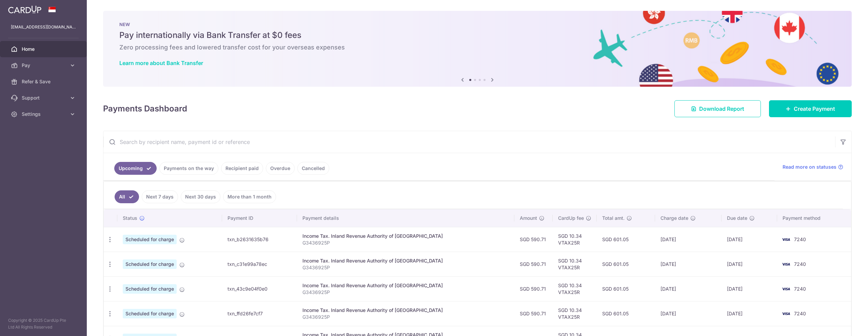 This screenshot has height=336, width=868. Describe the element at coordinates (814, 109) in the screenshot. I see `span: Create Payment` at that location.